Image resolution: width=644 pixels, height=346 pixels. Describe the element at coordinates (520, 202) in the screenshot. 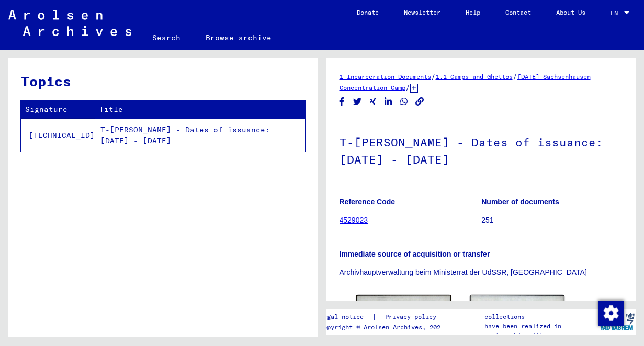

I see `b: Number of documents` at that location.